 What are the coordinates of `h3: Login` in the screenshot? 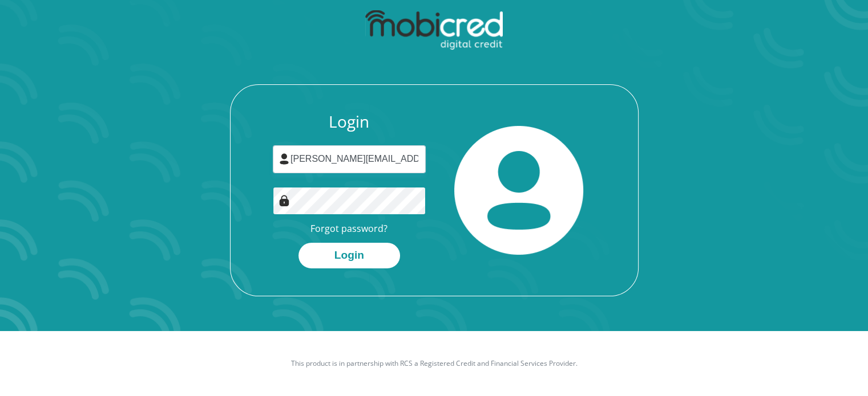 It's located at (349, 122).